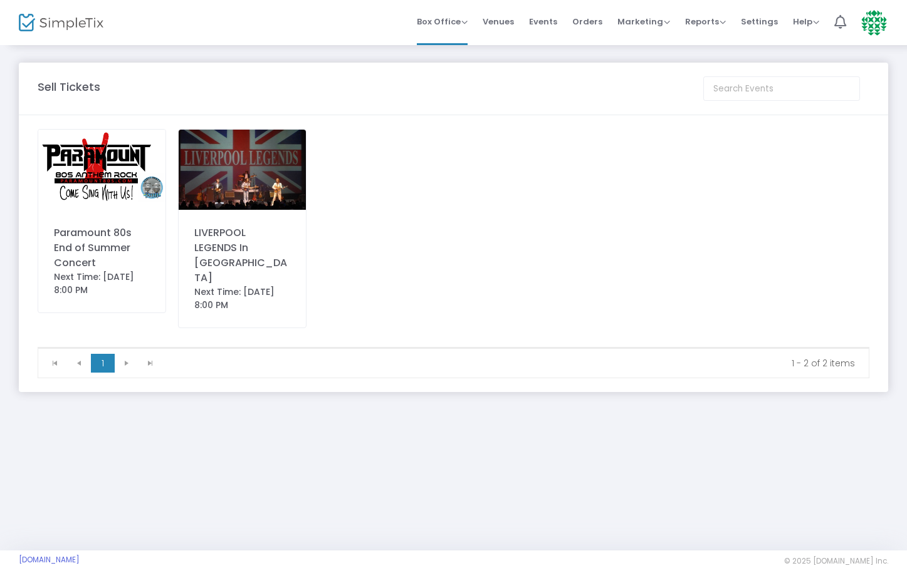 This screenshot has height=588, width=907. Describe the element at coordinates (513, 363) in the screenshot. I see `kendo-pager-info: 1 - 2 of 2 items` at that location.